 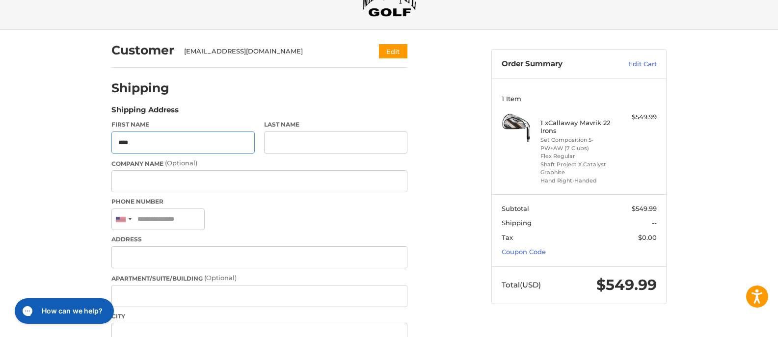 I want to click on button: Gorgias live chat, so click(x=54, y=16).